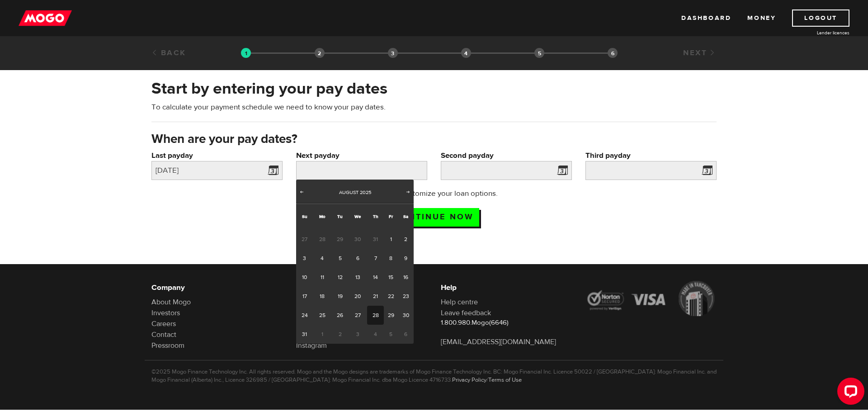  Describe the element at coordinates (391, 334) in the screenshot. I see `span: 5` at that location.